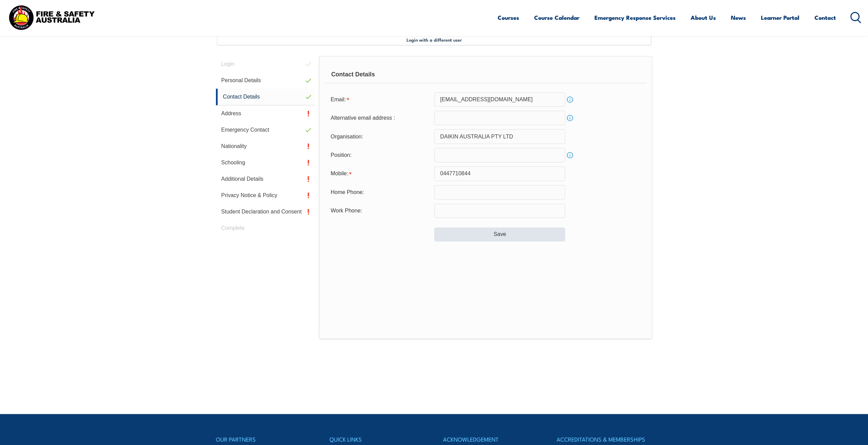  I want to click on h4: OUR PARTNERS, so click(263, 439).